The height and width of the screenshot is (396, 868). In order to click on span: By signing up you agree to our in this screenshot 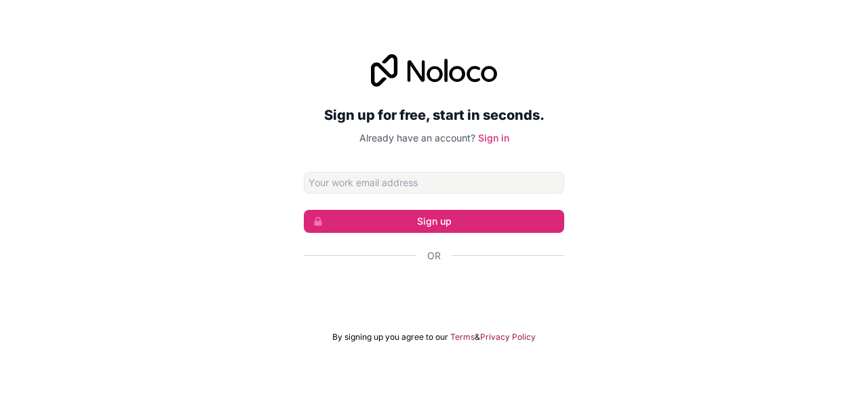, I will do `click(390, 337)`.